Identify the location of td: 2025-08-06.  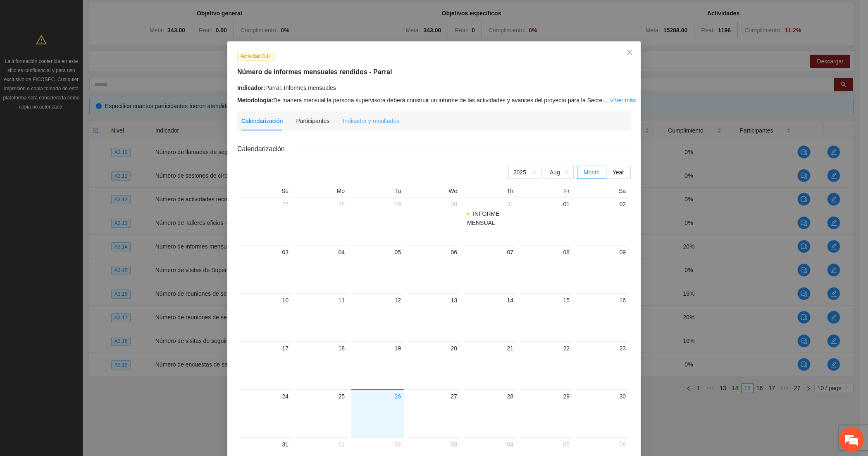
(434, 269).